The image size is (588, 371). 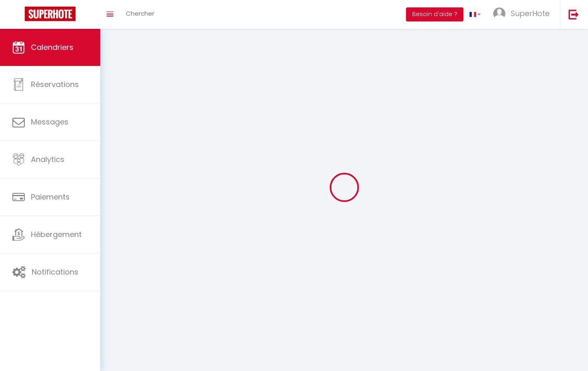 What do you see at coordinates (574, 14) in the screenshot?
I see `img: logout` at bounding box center [574, 14].